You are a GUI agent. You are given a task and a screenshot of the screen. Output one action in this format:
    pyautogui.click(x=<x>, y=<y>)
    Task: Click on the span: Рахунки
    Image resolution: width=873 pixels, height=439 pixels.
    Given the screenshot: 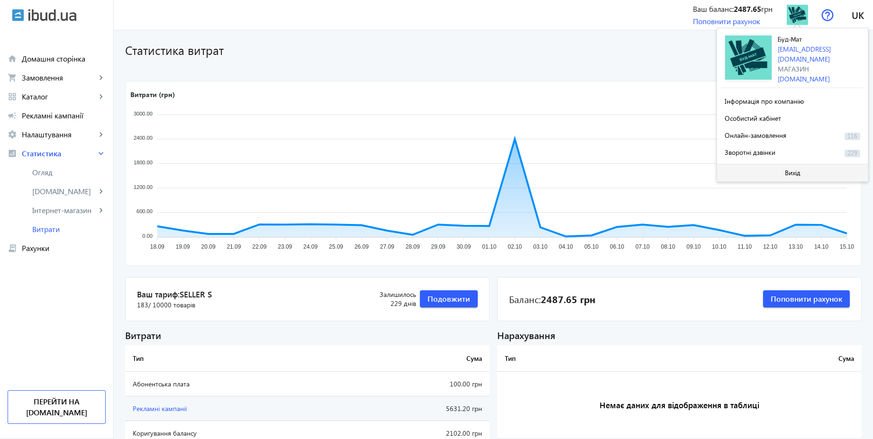 What is the action you would take?
    pyautogui.click(x=63, y=248)
    